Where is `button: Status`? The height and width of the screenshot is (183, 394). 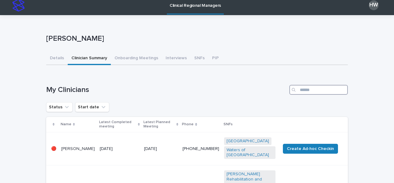
button: Status is located at coordinates (59, 107).